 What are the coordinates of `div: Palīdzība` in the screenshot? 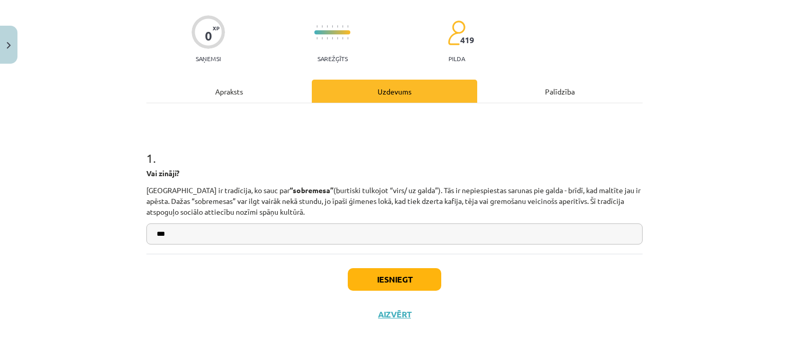 It's located at (560, 91).